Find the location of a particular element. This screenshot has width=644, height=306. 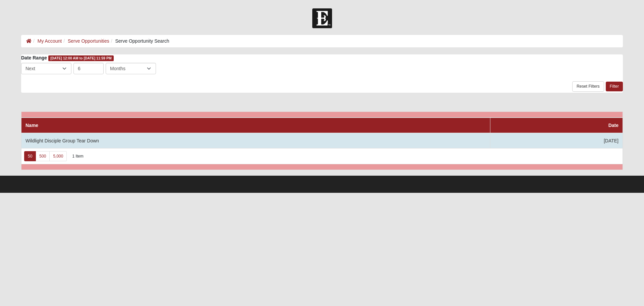

a: 5,000 is located at coordinates (58, 156).